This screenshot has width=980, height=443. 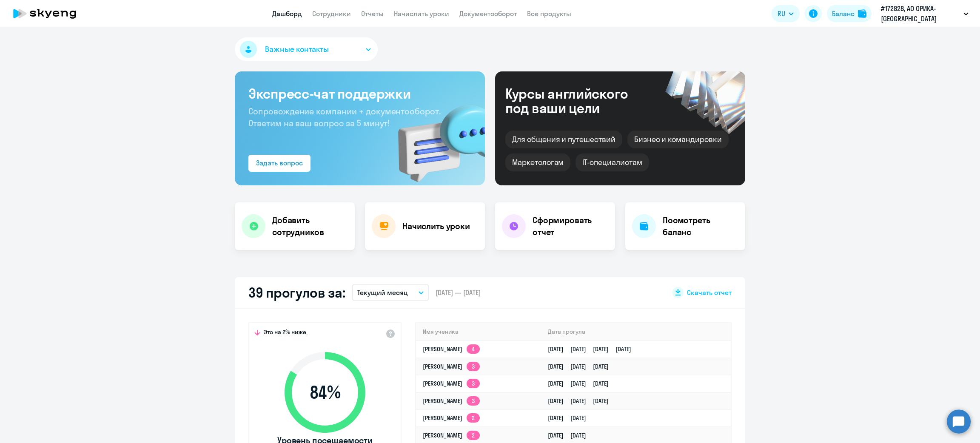 What do you see at coordinates (710, 292) in the screenshot?
I see `span: Скачать отчет` at bounding box center [710, 292].